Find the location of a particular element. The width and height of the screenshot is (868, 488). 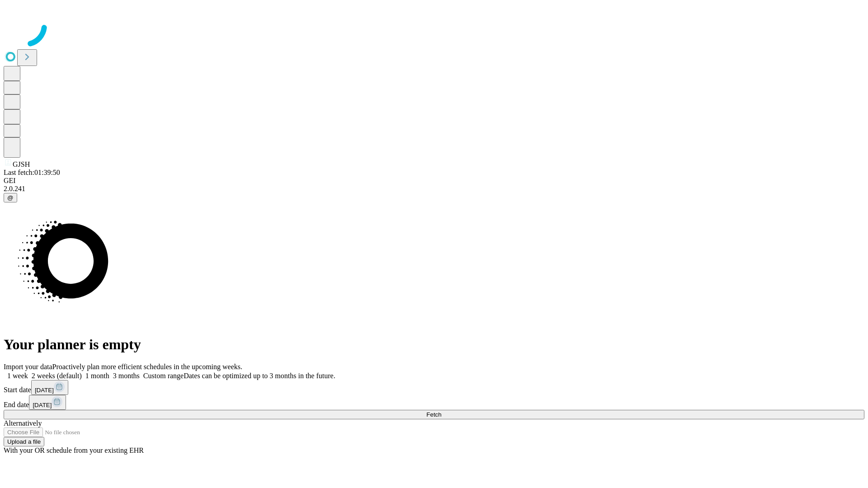

span: 2 weeks (default) is located at coordinates (56, 376).